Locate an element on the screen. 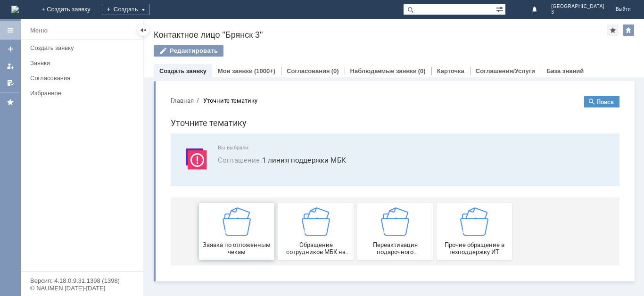  div: Скрыть меню is located at coordinates (144, 30).